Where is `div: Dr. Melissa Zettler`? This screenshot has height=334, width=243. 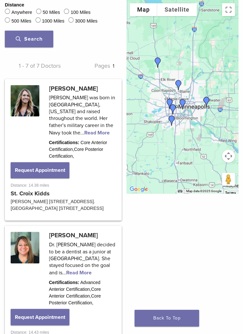 div: Dr. Melissa Zettler is located at coordinates (171, 121).